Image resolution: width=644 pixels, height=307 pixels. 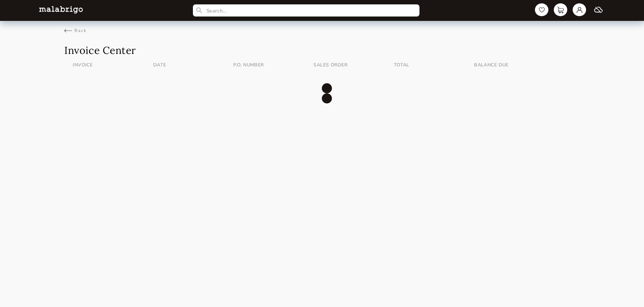 What do you see at coordinates (306, 11) in the screenshot?
I see `input: Search...` at bounding box center [306, 11].